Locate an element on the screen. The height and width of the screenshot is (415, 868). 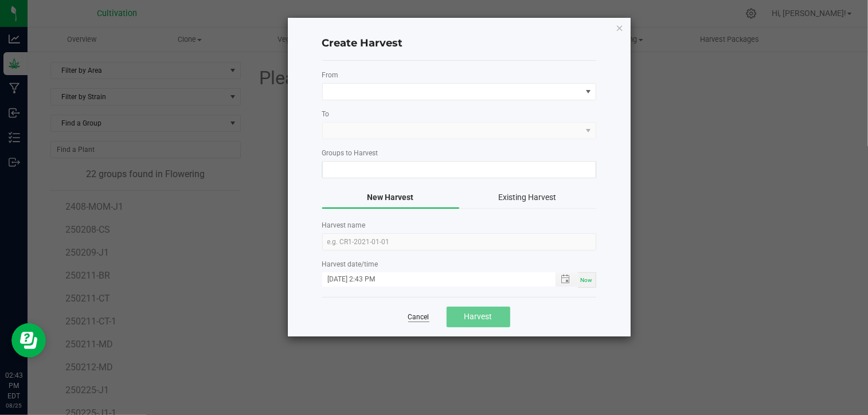
button: New Harvest is located at coordinates (390, 198).